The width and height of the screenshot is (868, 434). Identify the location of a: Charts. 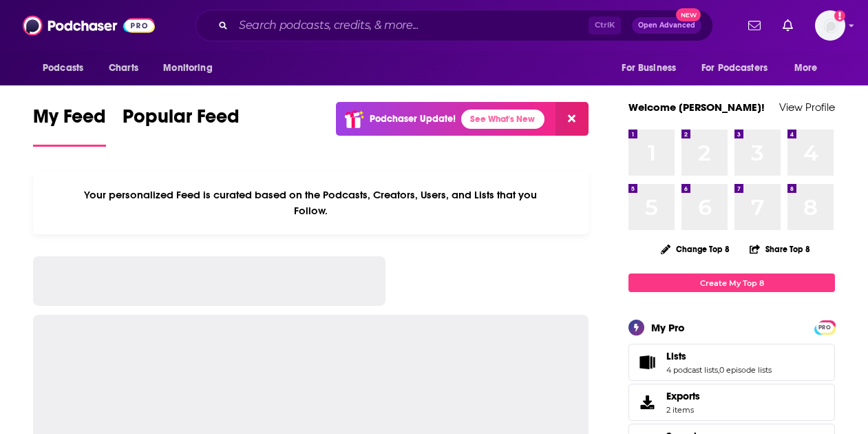
(123, 68).